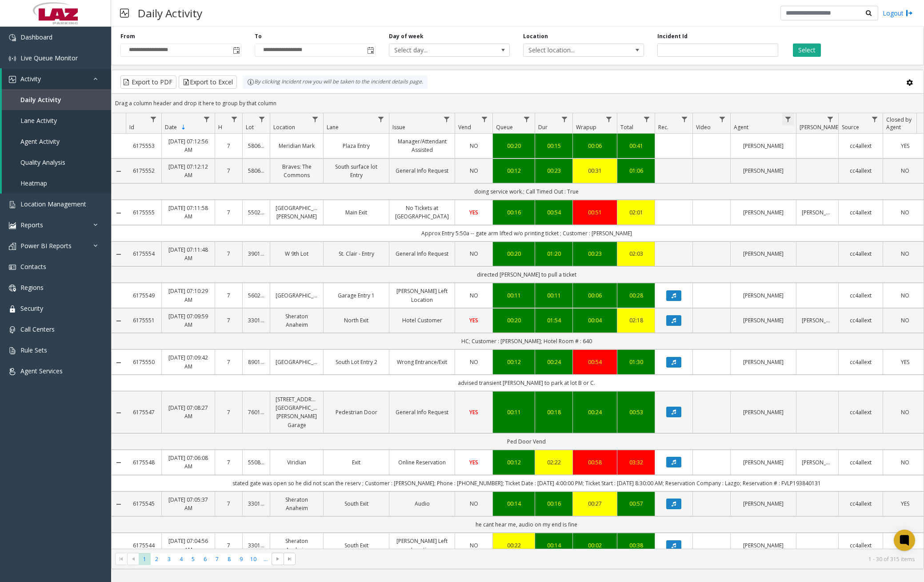 This screenshot has width=924, height=582. What do you see at coordinates (636, 254) in the screenshot?
I see `a: 02:03` at bounding box center [636, 254].